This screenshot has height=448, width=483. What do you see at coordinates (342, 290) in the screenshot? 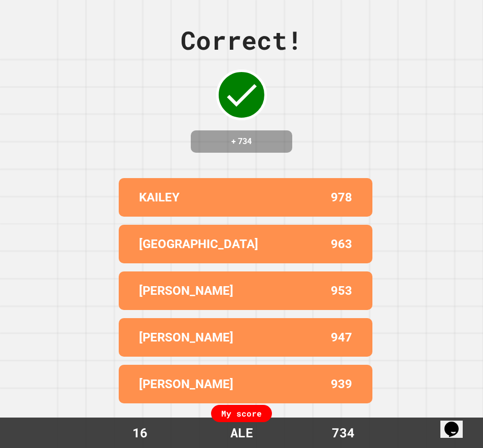
I see `p: 953` at bounding box center [342, 290].